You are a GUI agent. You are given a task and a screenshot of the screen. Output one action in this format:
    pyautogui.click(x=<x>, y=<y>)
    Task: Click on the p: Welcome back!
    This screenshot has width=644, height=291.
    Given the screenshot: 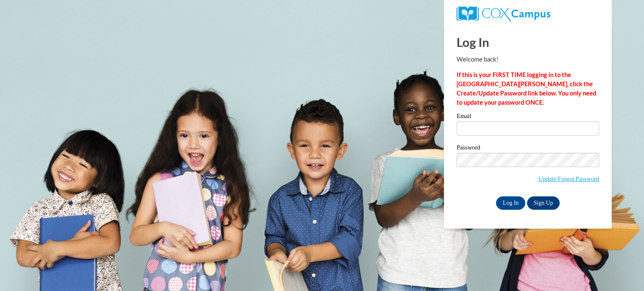 What is the action you would take?
    pyautogui.click(x=528, y=59)
    